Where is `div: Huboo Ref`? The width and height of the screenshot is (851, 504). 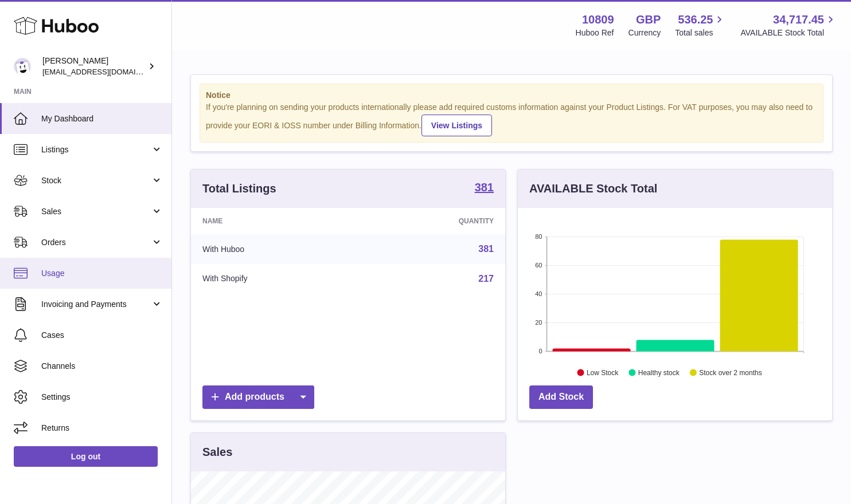 div: Huboo Ref is located at coordinates (595, 33).